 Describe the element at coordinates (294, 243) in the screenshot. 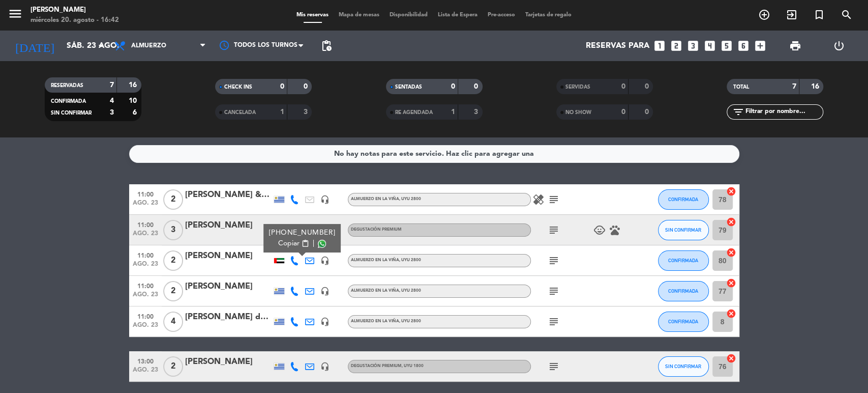

I see `button: Copiarcontent_paste` at that location.